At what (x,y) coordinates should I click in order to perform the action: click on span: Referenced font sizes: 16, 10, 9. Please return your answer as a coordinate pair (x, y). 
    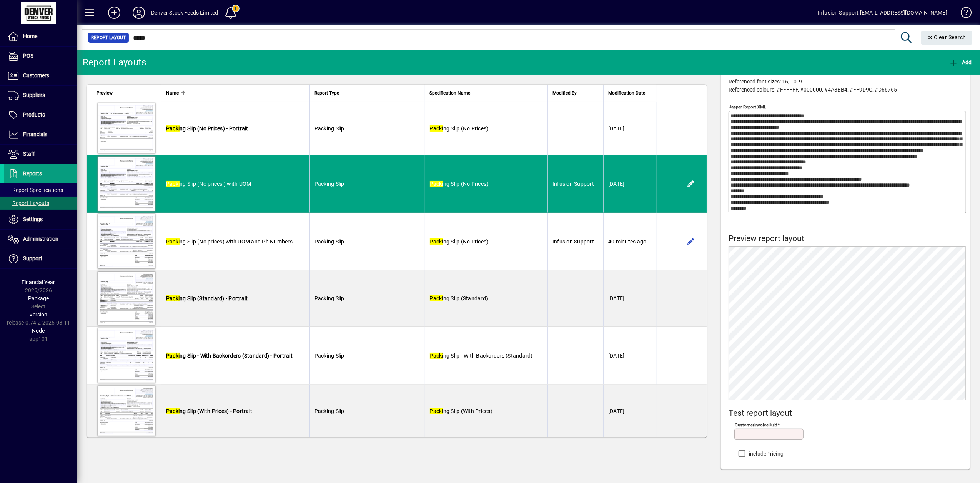
    Looking at the image, I should click on (765, 82).